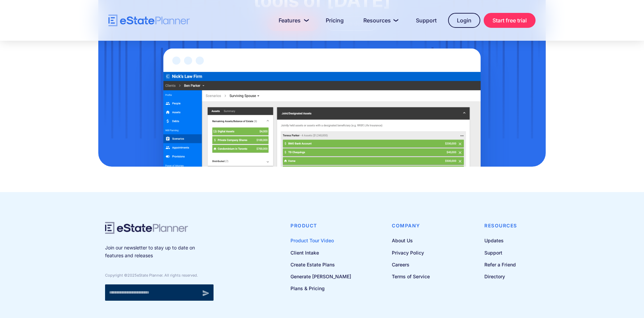 The height and width of the screenshot is (318, 644). Describe the element at coordinates (464, 20) in the screenshot. I see `a: Login` at that location.